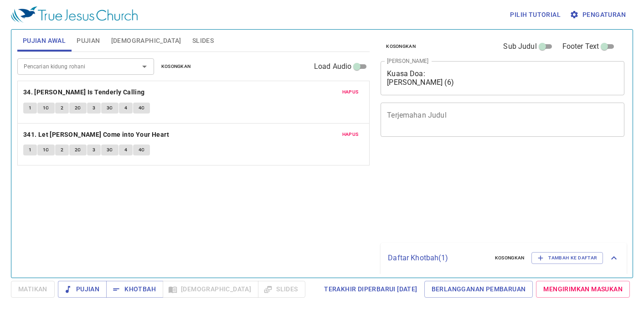 This screenshot has width=644, height=310. Describe the element at coordinates (437, 258) in the screenshot. I see `p: Daftar Khotbah ( 1 )` at that location.